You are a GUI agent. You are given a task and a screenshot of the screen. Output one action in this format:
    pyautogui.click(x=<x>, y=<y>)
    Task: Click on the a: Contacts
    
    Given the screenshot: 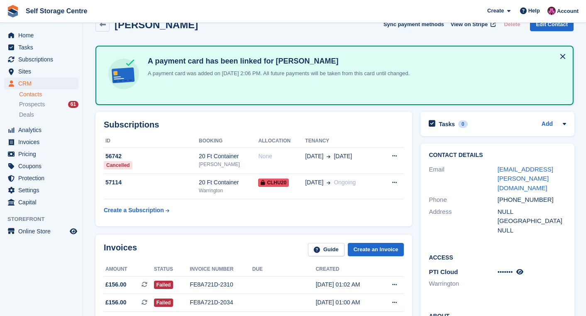 What is the action you would take?
    pyautogui.click(x=49, y=94)
    